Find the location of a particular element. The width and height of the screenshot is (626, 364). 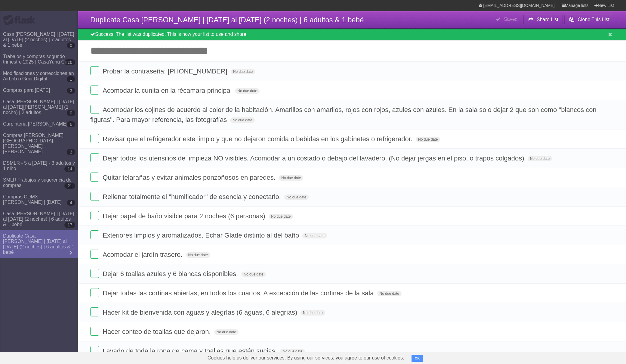

span: Acomodar la cunita en la récamara principal is located at coordinates (168, 90).